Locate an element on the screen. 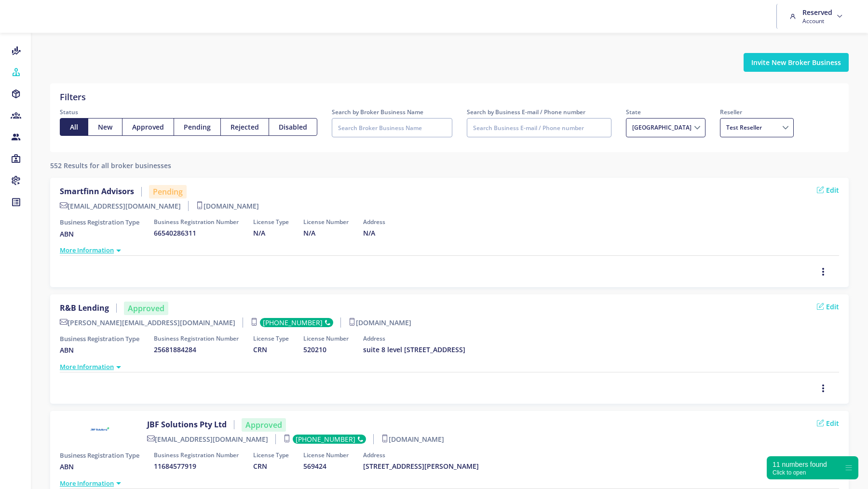 The width and height of the screenshot is (868, 489). h5: 66540286311 is located at coordinates (196, 233).